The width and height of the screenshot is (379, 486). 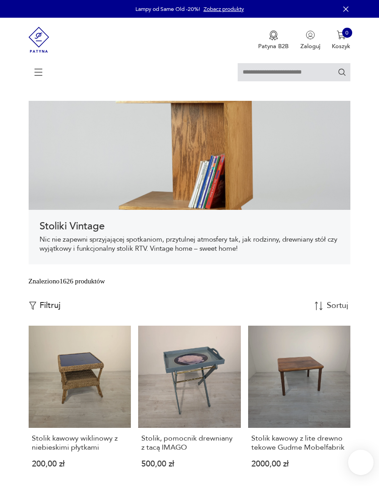 What do you see at coordinates (67, 281) in the screenshot?
I see `div: Znaleziono 1626 produktów` at bounding box center [67, 281].